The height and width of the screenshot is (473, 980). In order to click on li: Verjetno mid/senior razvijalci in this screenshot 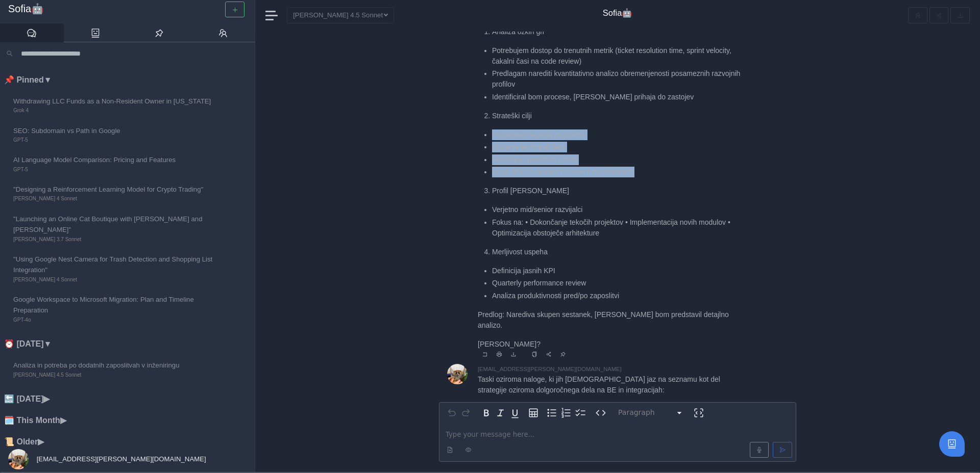, I will do `click(620, 210)`.